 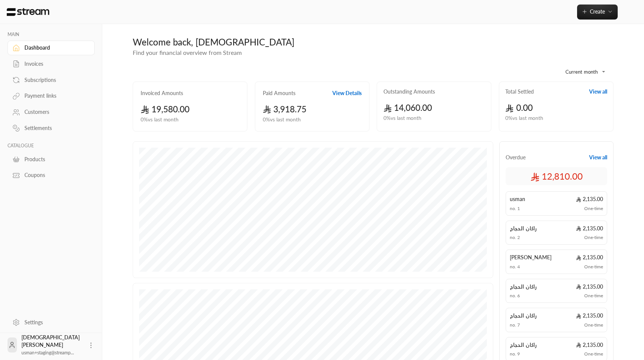 What do you see at coordinates (347, 93) in the screenshot?
I see `button: View Details` at bounding box center [347, 93].